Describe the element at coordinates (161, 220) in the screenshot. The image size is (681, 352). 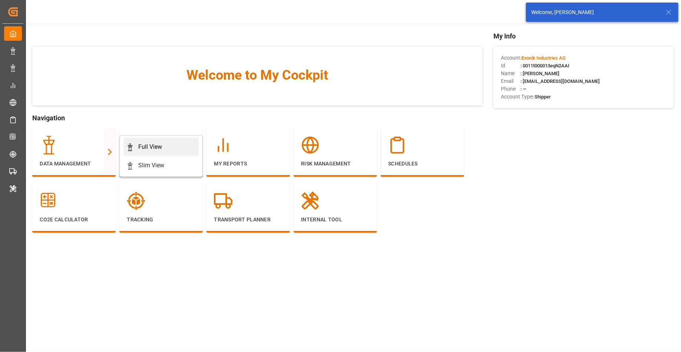
I see `p: Tracking` at that location.